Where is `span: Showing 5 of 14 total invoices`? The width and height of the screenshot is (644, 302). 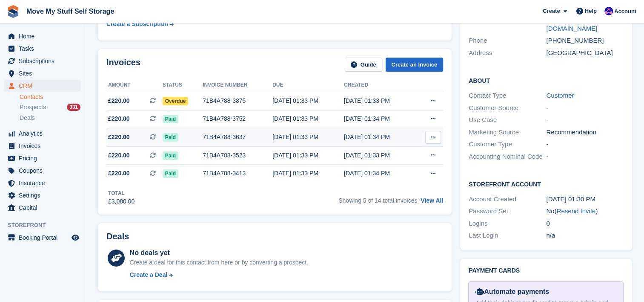 span: Showing 5 of 14 total invoices is located at coordinates (377, 201).